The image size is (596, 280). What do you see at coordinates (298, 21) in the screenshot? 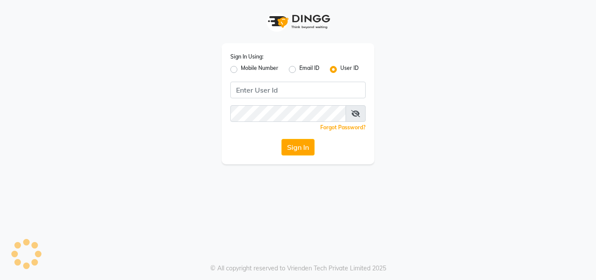
I see `img: logo1.svg` at bounding box center [298, 21].